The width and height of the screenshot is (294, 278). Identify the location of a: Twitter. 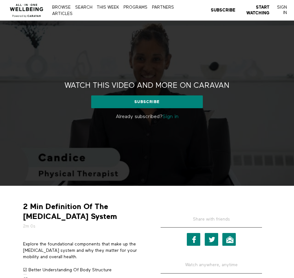
(211, 240).